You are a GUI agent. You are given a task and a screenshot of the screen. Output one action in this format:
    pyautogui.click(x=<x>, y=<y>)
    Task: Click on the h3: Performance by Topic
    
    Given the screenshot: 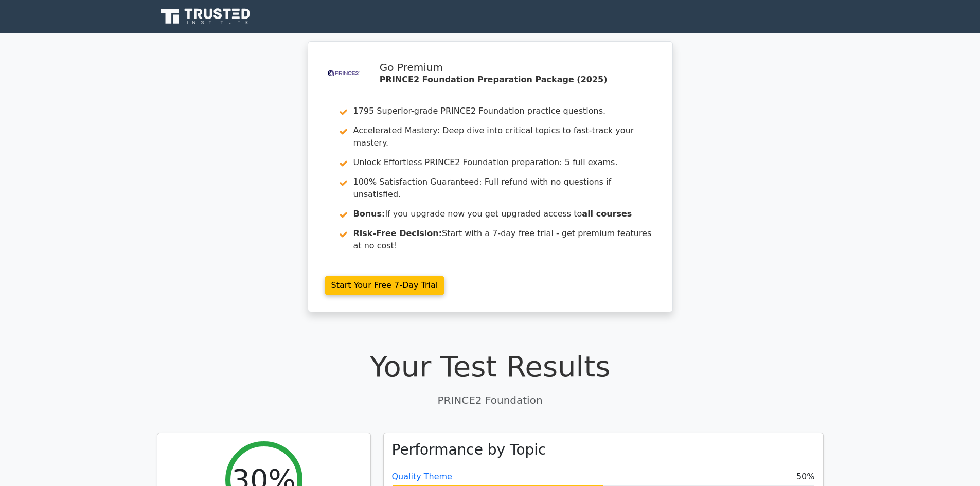 What is the action you would take?
    pyautogui.click(x=469, y=450)
    